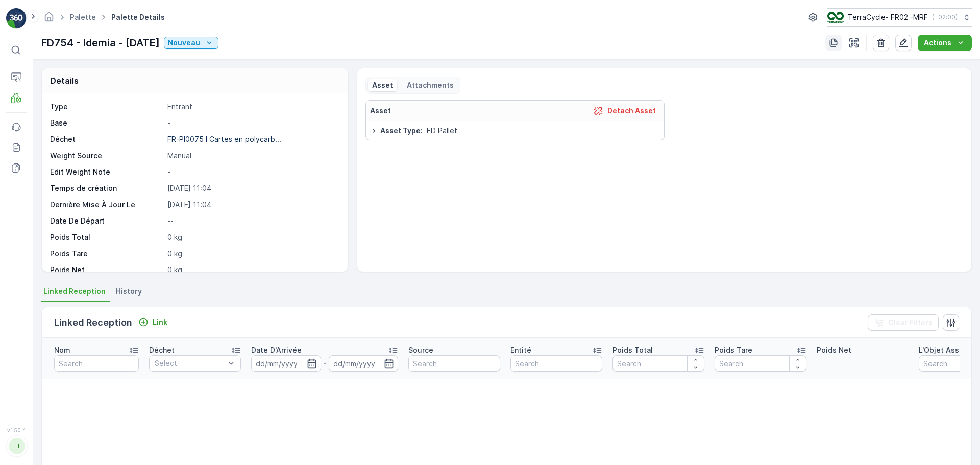 This screenshot has height=465, width=980. Describe the element at coordinates (107, 188) in the screenshot. I see `p: Temps de création` at that location.